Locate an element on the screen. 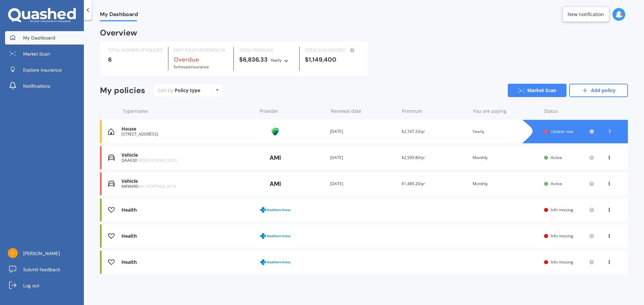 The width and height of the screenshot is (644, 305). div: Overview is located at coordinates (119, 33).